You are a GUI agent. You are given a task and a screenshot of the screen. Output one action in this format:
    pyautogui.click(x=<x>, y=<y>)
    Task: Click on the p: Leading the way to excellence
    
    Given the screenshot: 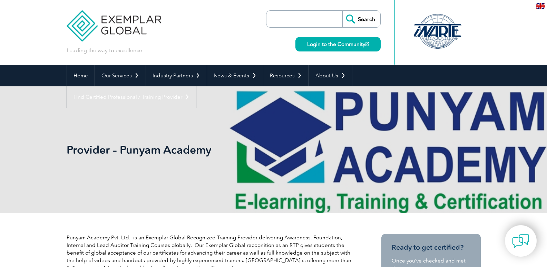 What is the action you would take?
    pyautogui.click(x=104, y=50)
    